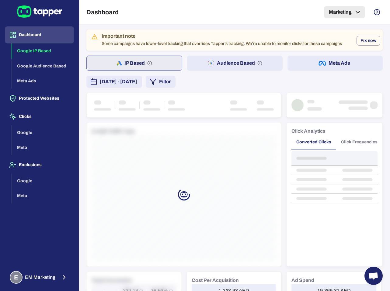 This screenshot has height=291, width=390. I want to click on button: Exclusions, so click(39, 165).